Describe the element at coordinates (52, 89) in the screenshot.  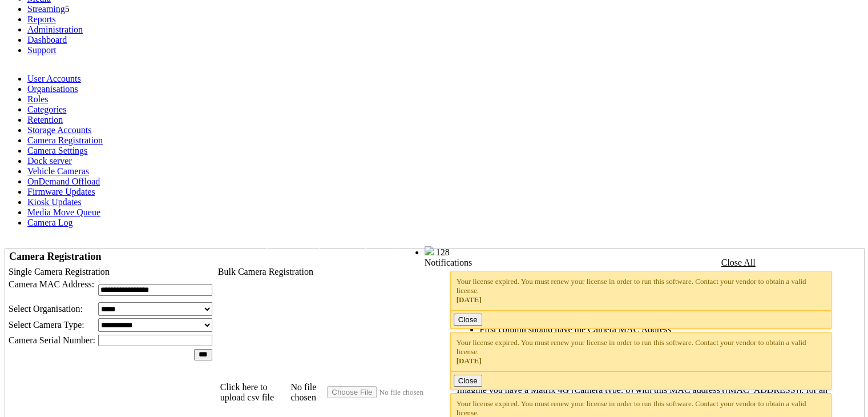
I see `a: Organisations` at that location.